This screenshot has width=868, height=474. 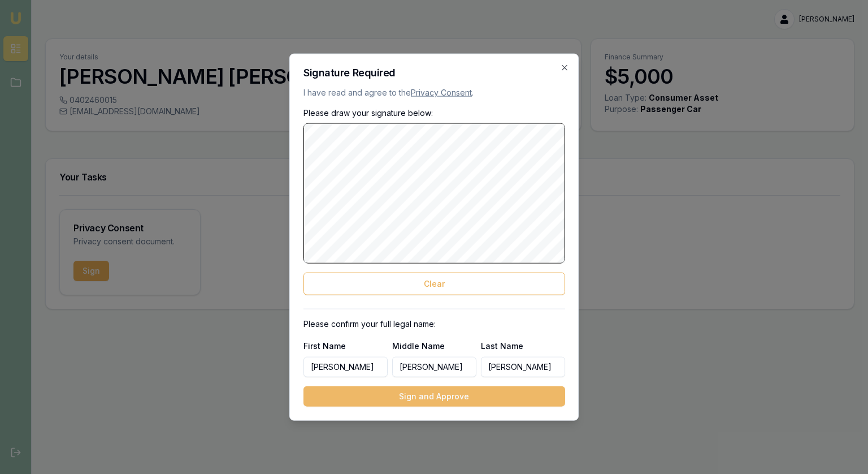 I want to click on label: Middle Name, so click(x=418, y=345).